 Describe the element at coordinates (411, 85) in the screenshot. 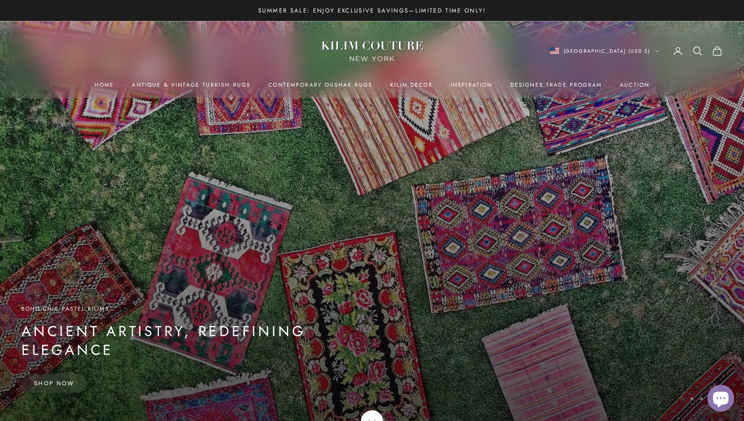

I see `summary: Kilim Decor` at that location.